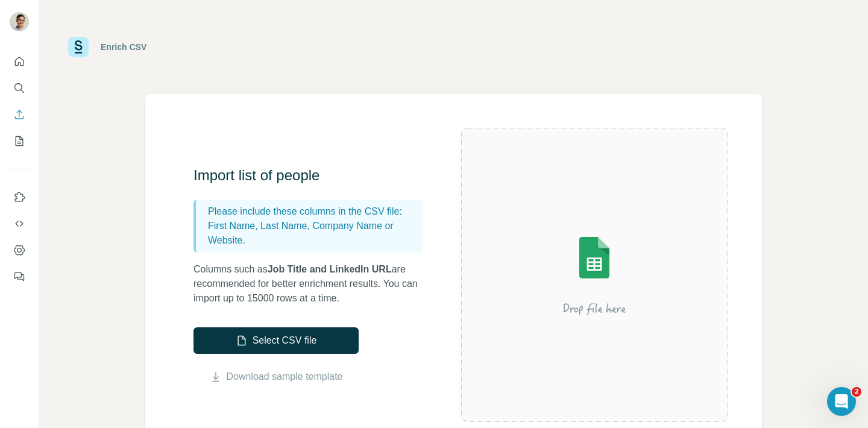 The width and height of the screenshot is (868, 428). Describe the element at coordinates (276, 377) in the screenshot. I see `button: Download sample template` at that location.